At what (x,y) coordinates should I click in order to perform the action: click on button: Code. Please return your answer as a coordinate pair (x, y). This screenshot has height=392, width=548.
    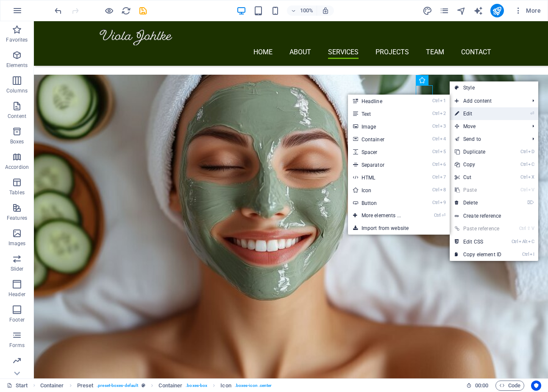
    Looking at the image, I should click on (510, 385).